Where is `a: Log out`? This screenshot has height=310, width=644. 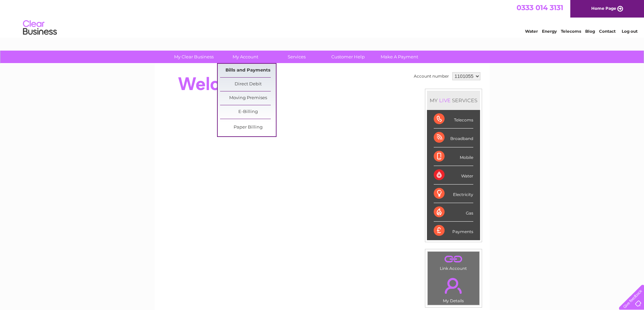
a: Log out is located at coordinates (629, 31).